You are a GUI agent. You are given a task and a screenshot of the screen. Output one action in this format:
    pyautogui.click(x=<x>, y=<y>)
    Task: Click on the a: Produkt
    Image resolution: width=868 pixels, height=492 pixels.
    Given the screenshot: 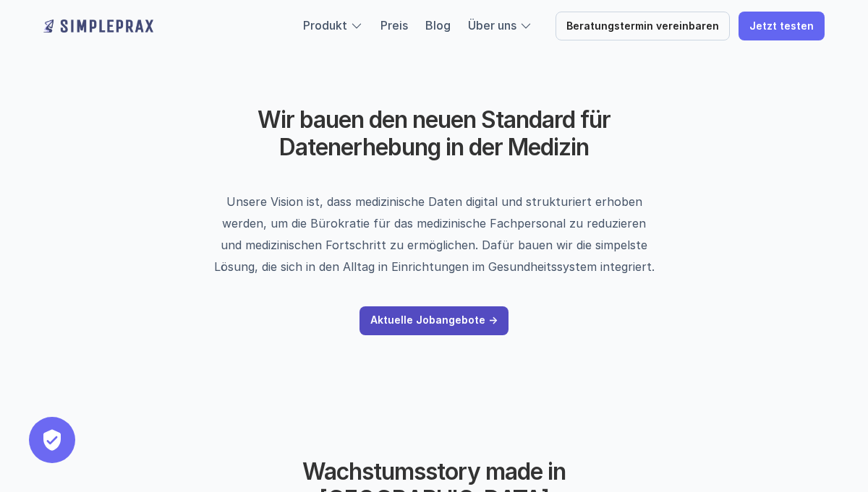 What is the action you would take?
    pyautogui.click(x=325, y=25)
    